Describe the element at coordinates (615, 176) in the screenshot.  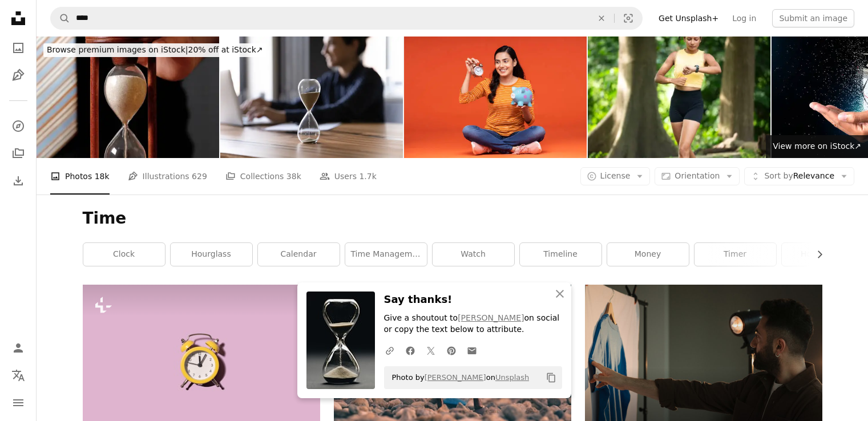
I see `button: License` at that location.